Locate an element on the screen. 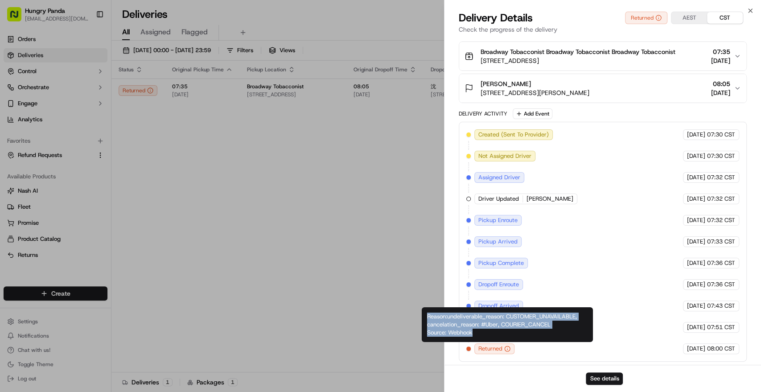  p: Check the progress of the delivery is located at coordinates (603, 29).